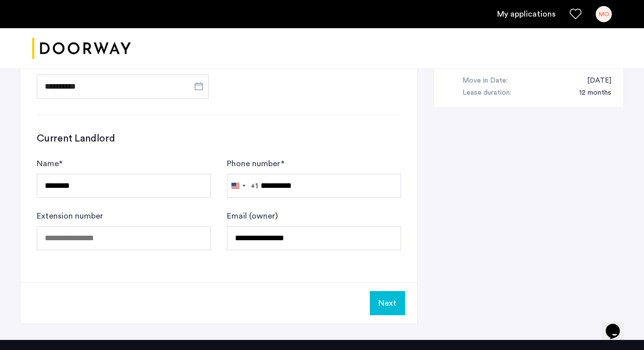 The width and height of the screenshot is (644, 350). Describe the element at coordinates (576, 14) in the screenshot. I see `a: Favorites` at that location.